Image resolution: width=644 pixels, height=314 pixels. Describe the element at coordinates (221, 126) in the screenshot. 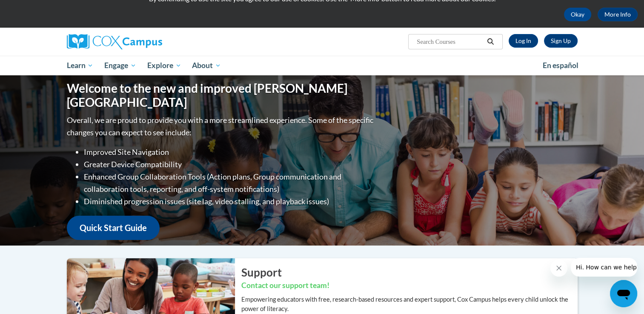

I see `p: Overall, we are proud to provide you with a more streamlined experience. Some of the specific cha...` at that location.